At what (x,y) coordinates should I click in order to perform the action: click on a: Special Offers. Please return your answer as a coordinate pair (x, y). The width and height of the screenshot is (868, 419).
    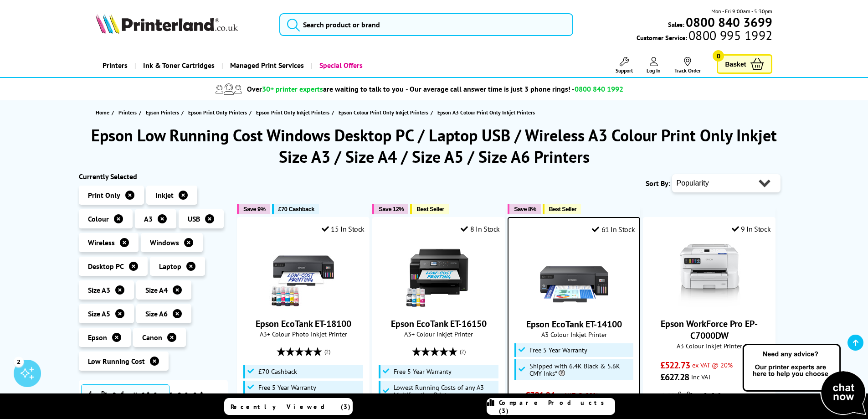
    Looking at the image, I should click on (340, 65).